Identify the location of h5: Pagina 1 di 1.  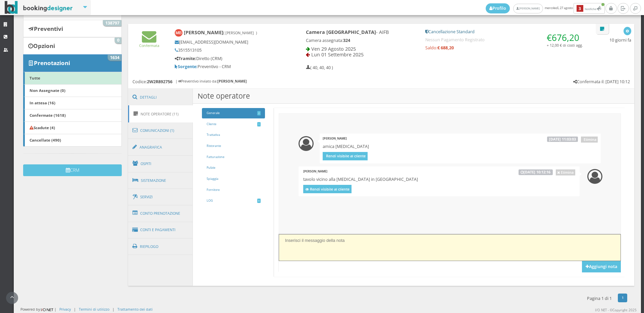
(599, 298).